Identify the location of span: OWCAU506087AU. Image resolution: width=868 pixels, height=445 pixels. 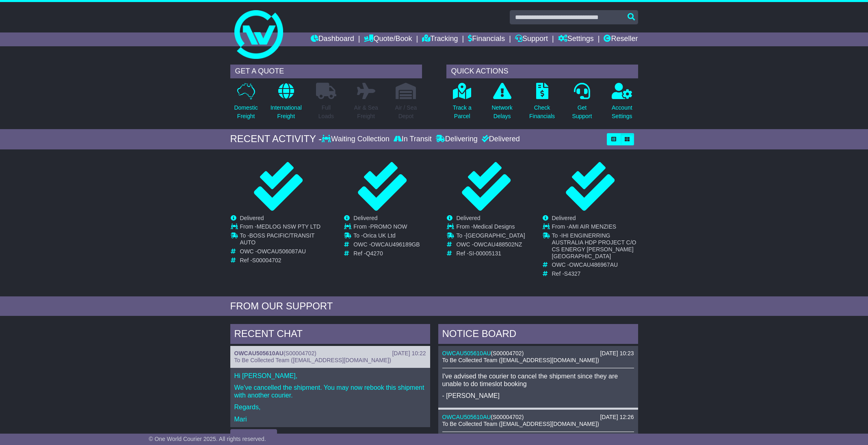
(281, 251).